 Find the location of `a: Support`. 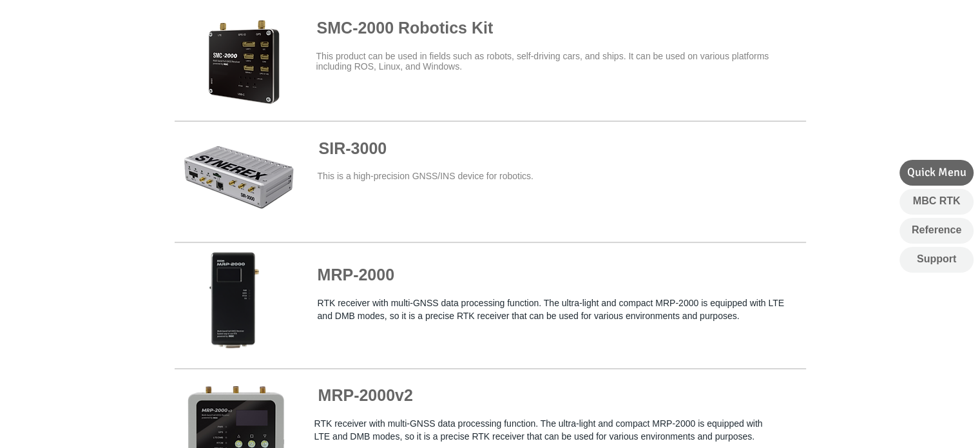

a: Support is located at coordinates (936, 260).